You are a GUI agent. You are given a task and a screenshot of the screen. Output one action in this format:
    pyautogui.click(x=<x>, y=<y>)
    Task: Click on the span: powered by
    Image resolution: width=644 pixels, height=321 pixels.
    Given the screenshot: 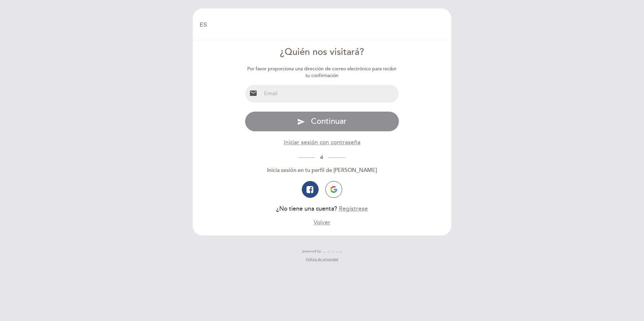 What is the action you would take?
    pyautogui.click(x=312, y=252)
    